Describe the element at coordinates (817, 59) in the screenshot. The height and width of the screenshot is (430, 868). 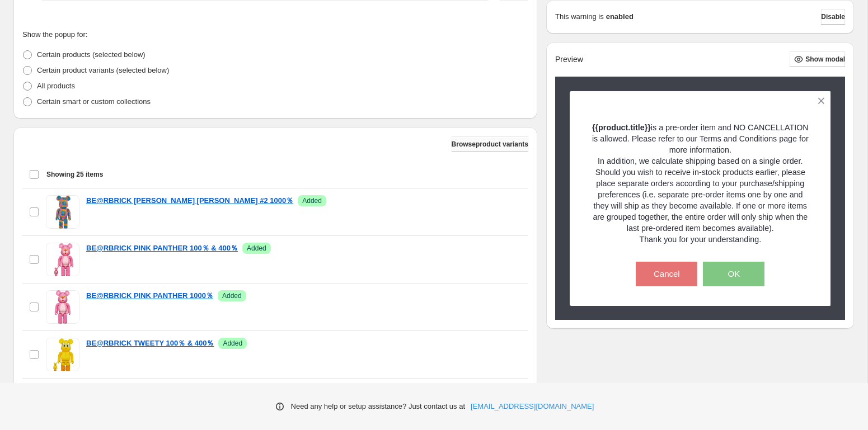
I see `button: Show modal` at that location.